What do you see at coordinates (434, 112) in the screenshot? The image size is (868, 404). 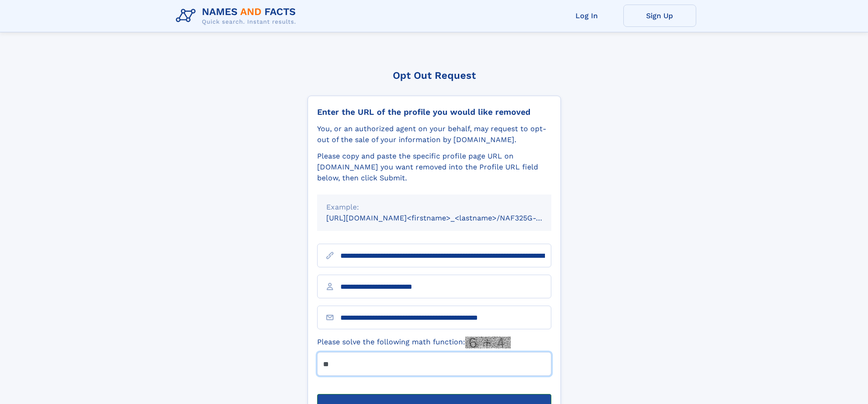 I see `div: Enter the URL of the profile you would like removed` at bounding box center [434, 112].